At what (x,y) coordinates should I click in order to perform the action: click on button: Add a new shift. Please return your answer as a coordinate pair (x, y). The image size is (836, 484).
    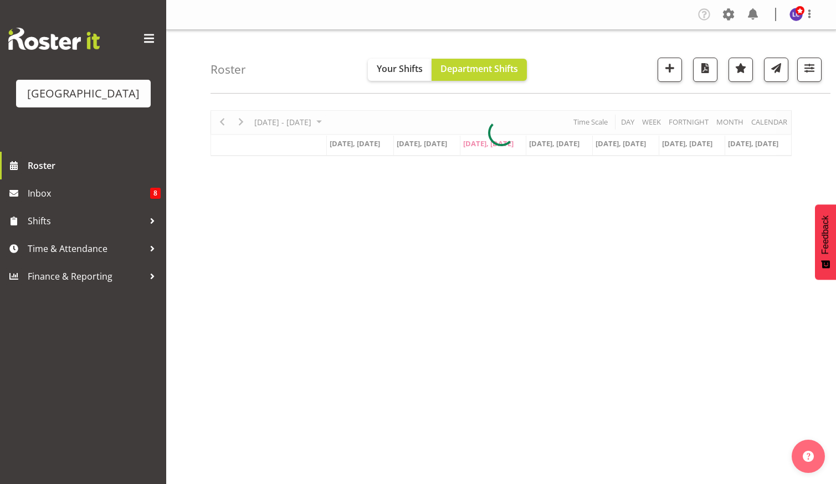
    Looking at the image, I should click on (669, 70).